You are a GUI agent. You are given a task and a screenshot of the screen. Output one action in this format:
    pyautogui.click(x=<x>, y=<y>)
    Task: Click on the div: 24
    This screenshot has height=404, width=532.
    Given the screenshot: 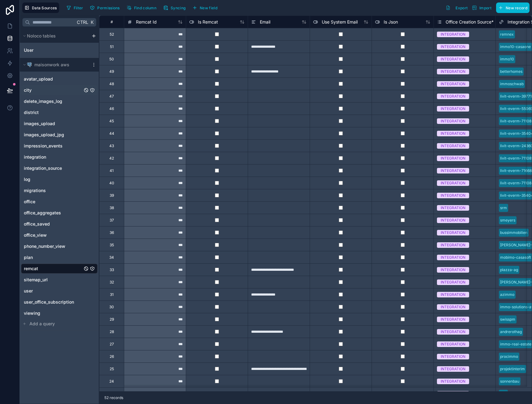 What is the action you would take?
    pyautogui.click(x=112, y=382)
    